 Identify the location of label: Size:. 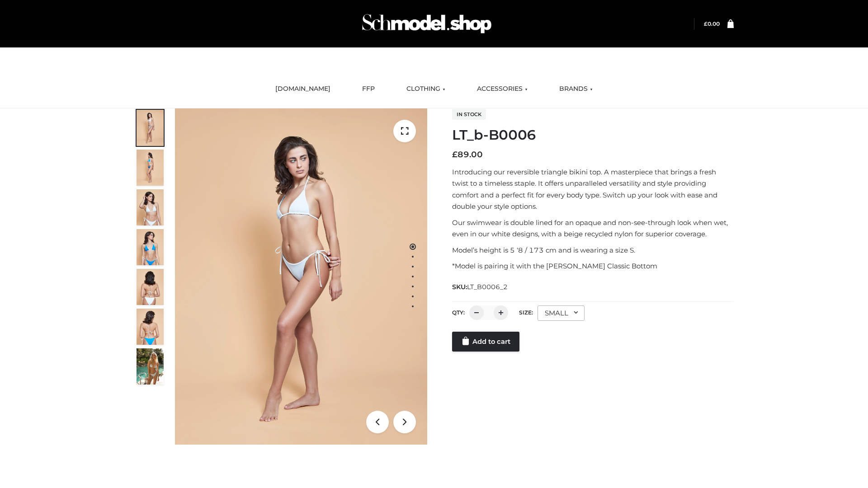
(526, 312).